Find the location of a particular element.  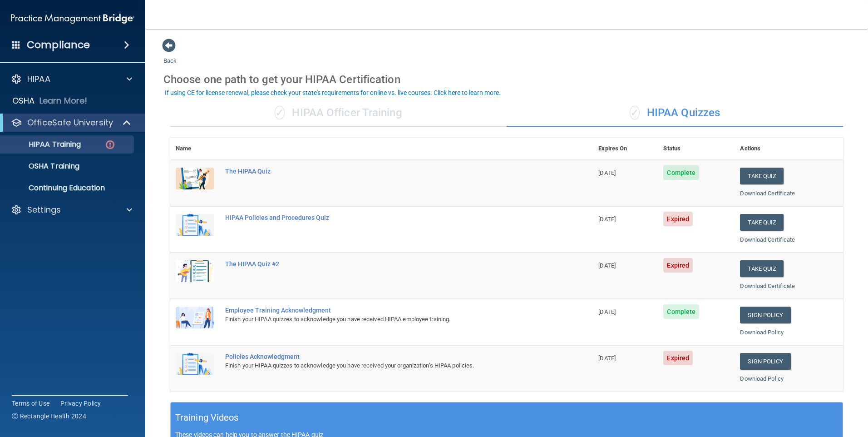

th: Status is located at coordinates (696, 148).